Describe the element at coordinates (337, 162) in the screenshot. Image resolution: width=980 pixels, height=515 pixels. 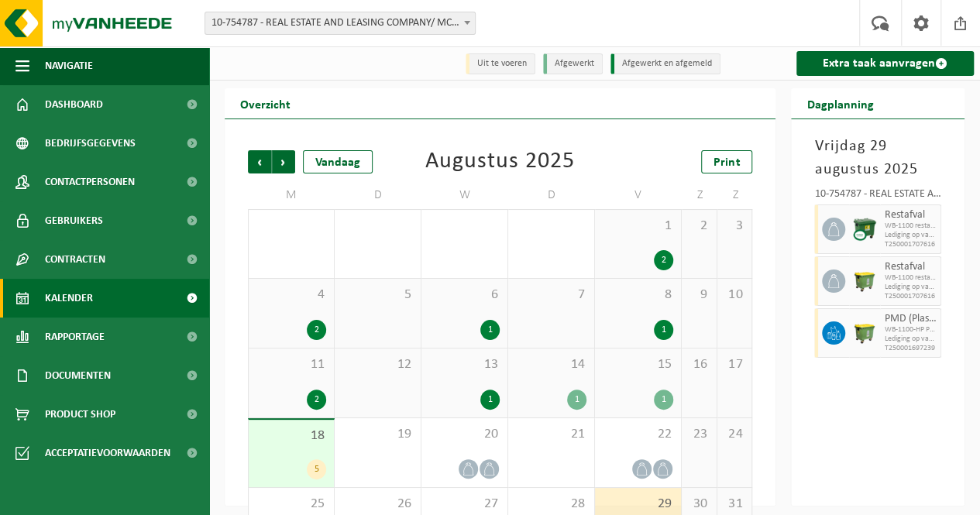
I see `div: Vandaag` at that location.